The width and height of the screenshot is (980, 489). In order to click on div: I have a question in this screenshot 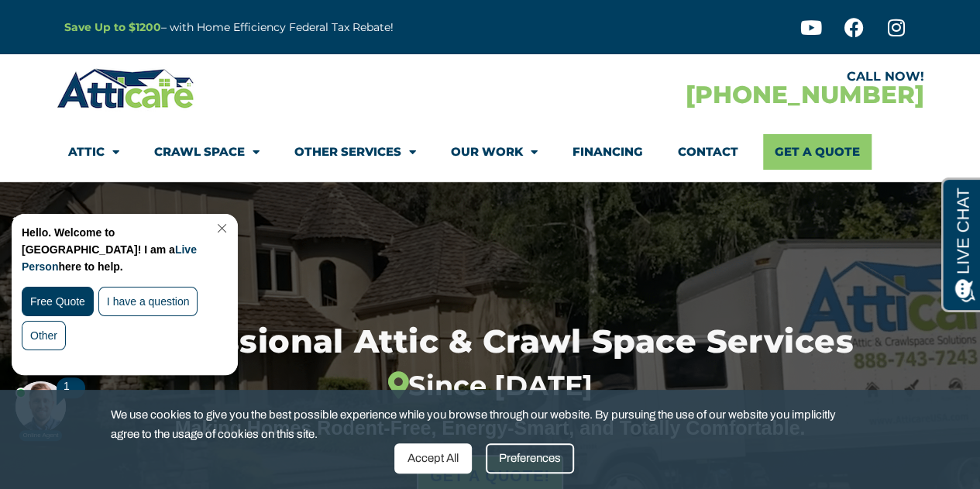, I will do `click(141, 91)`.